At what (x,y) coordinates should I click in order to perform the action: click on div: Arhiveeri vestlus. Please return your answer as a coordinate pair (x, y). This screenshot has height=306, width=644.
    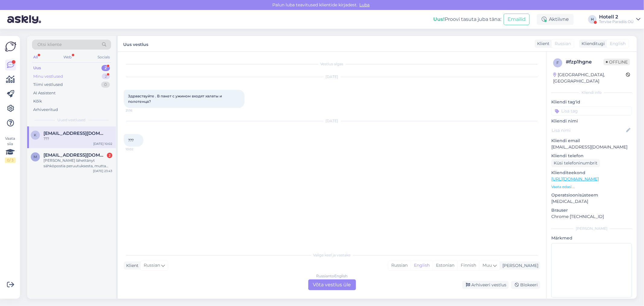
    Looking at the image, I should click on (486, 285).